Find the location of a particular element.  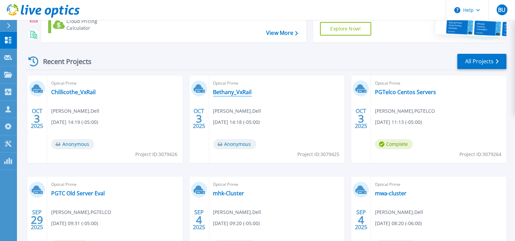

a: PGTelco Centos Servers is located at coordinates (405, 92).